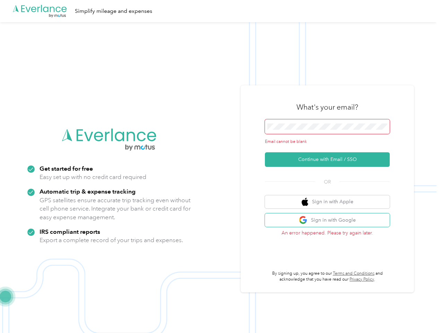  Describe the element at coordinates (327, 276) in the screenshot. I see `p: By signing up, you agree to our and acknowledge that you have read our .` at that location.